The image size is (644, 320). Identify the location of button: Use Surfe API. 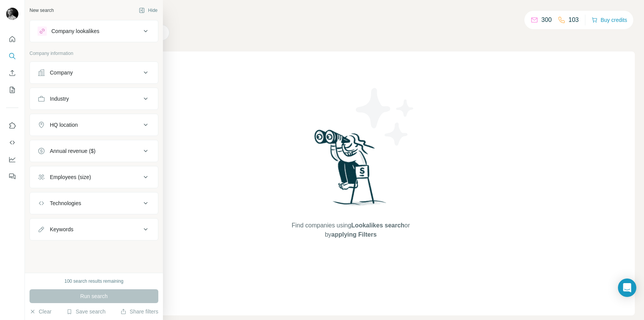
(12, 142).